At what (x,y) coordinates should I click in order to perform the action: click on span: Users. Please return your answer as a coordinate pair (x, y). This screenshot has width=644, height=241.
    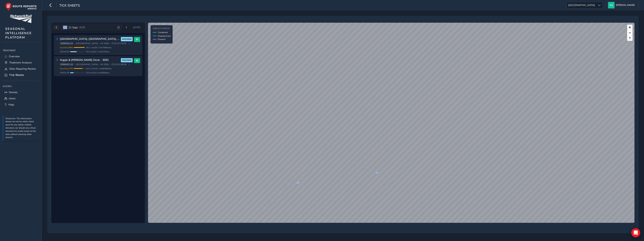
    Looking at the image, I should click on (12, 98).